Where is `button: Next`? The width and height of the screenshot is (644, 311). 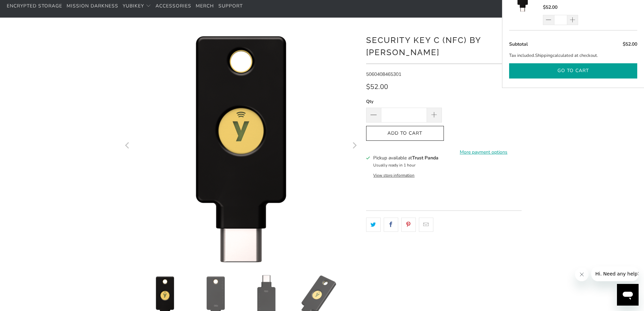
button: Next is located at coordinates (354, 146).